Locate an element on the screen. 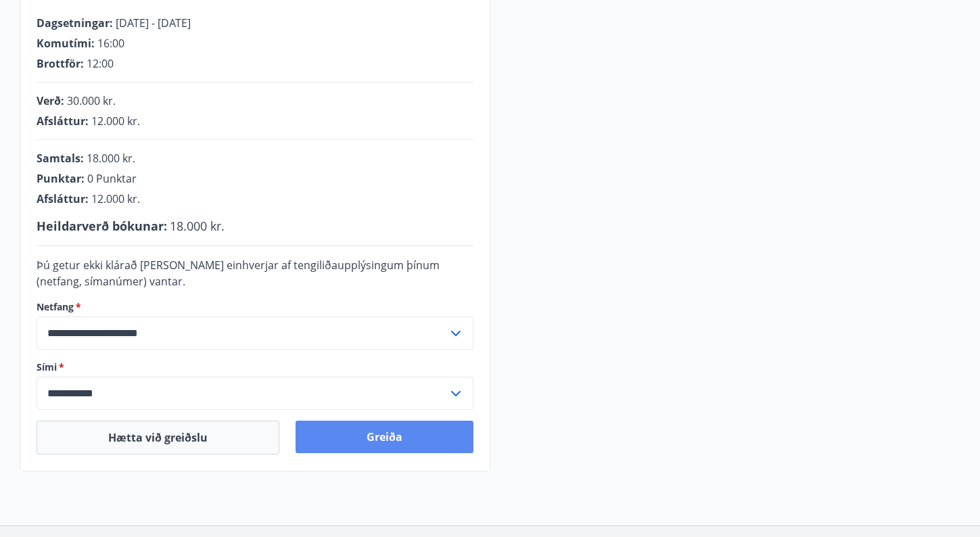 The height and width of the screenshot is (537, 980). button: Hætta við greiðslu is located at coordinates (157, 437).